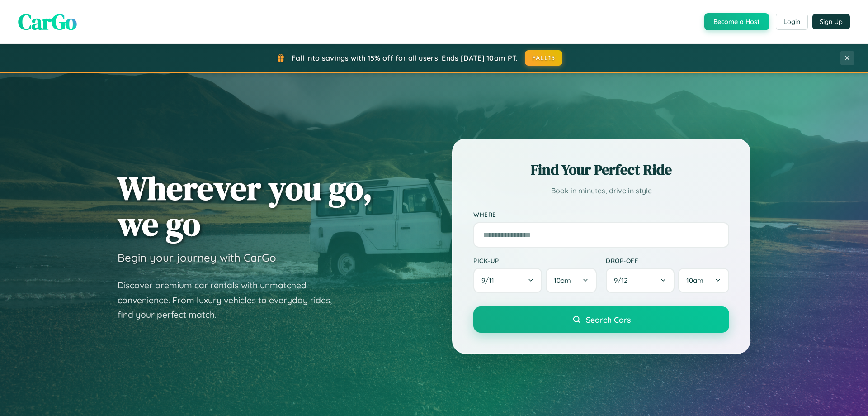 Image resolution: width=868 pixels, height=416 pixels. What do you see at coordinates (544, 58) in the screenshot?
I see `button: FALL15` at bounding box center [544, 58].